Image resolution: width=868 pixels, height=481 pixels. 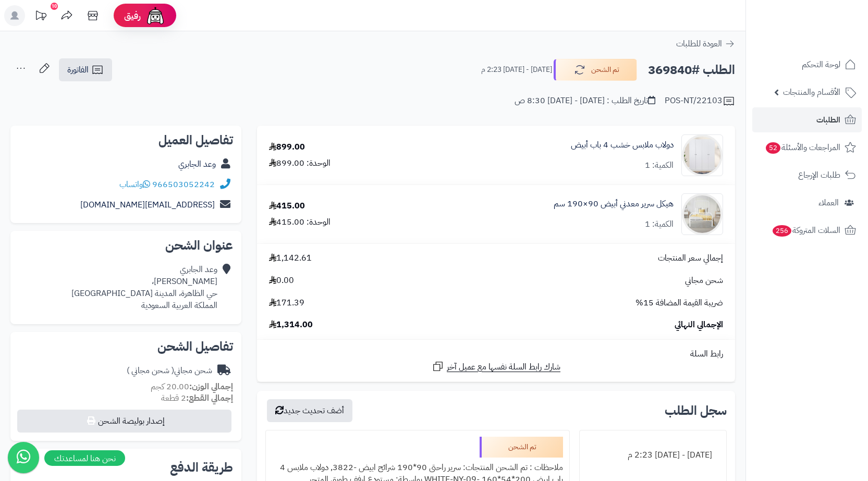 I want to click on a: الطلبات, so click(x=808, y=120).